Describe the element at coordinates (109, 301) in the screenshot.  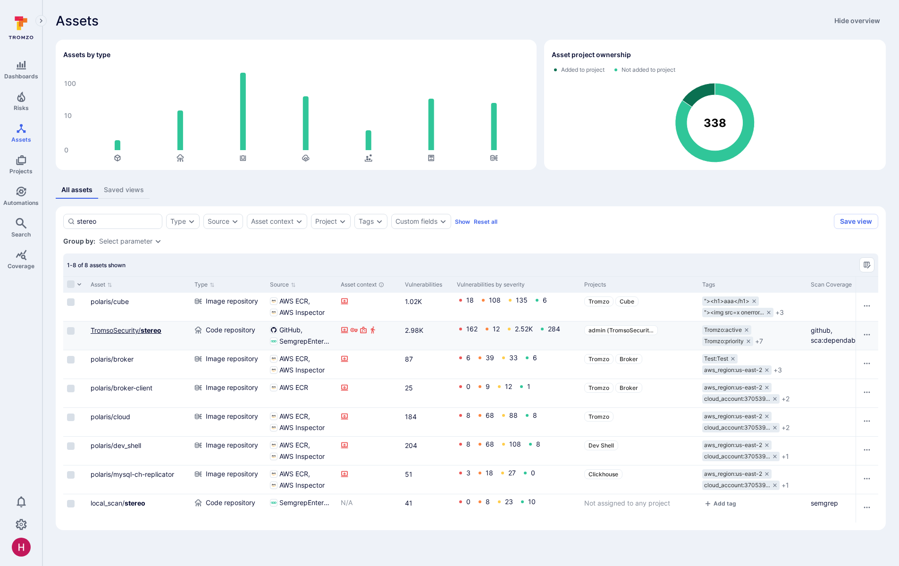
I see `a: polaris/cube` at that location.